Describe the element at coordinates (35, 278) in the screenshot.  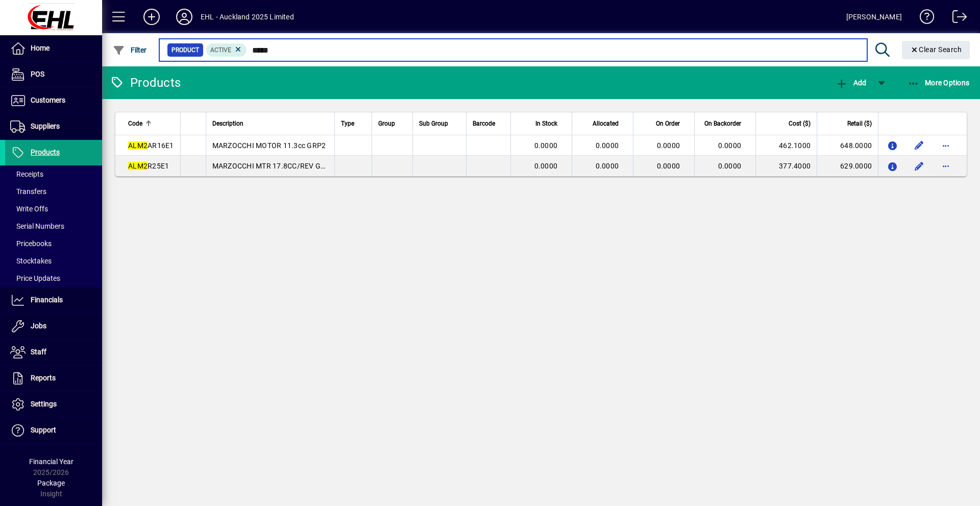
I see `span: Price Updates` at that location.